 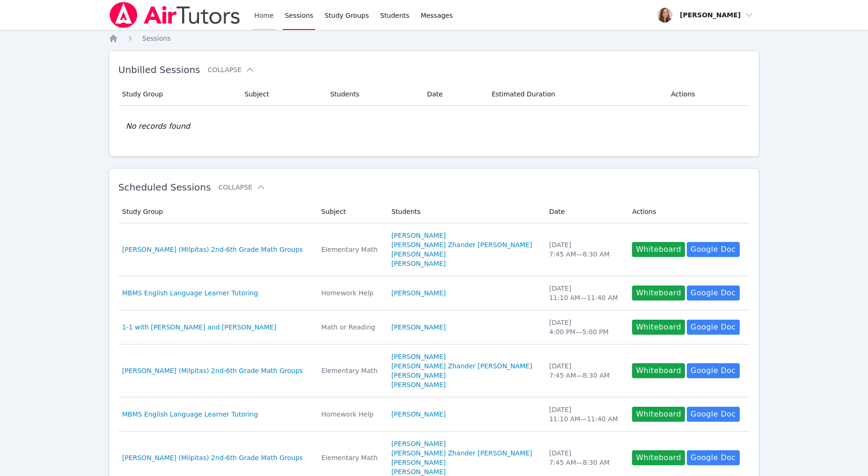 I want to click on span: Unbilled Sessions, so click(x=160, y=70).